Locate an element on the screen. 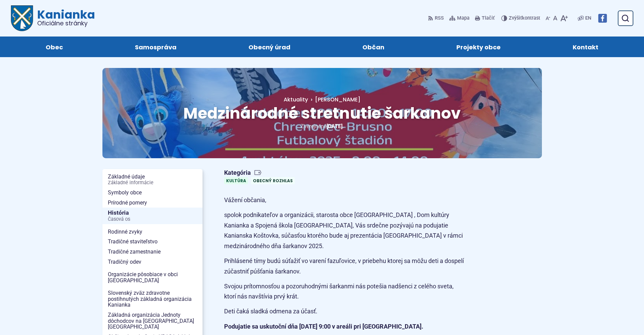 Image resolution: width=644 pixels, height=335 pixels. a: Kultúra is located at coordinates (236, 180).